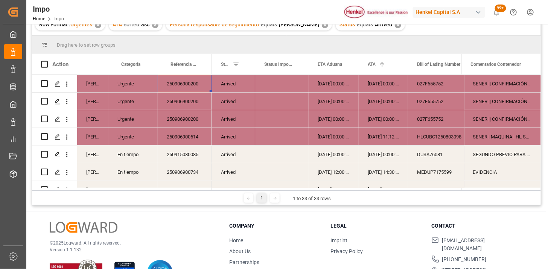  Describe the element at coordinates (376, 12) in the screenshot. I see `img: Henkel%20logo.jpg_1689854090.jpg` at that location.